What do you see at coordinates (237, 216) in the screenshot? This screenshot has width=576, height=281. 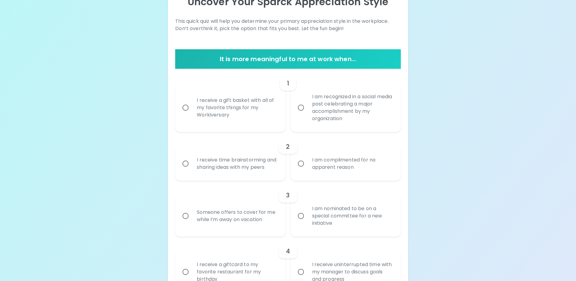 I see `div: Someone offers to cover for me while I’m away on vacation` at bounding box center [237, 216].